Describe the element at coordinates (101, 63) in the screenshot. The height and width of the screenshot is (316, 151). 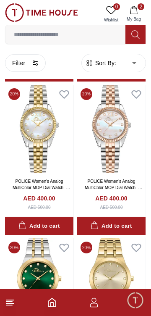
I see `button: Sort By:` at that location.